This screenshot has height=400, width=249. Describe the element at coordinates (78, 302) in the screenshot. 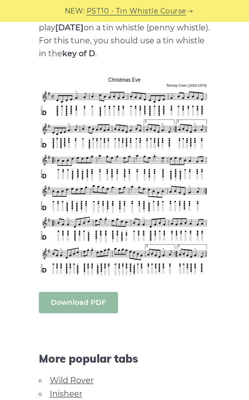

I see `a: Download PDF` at that location.